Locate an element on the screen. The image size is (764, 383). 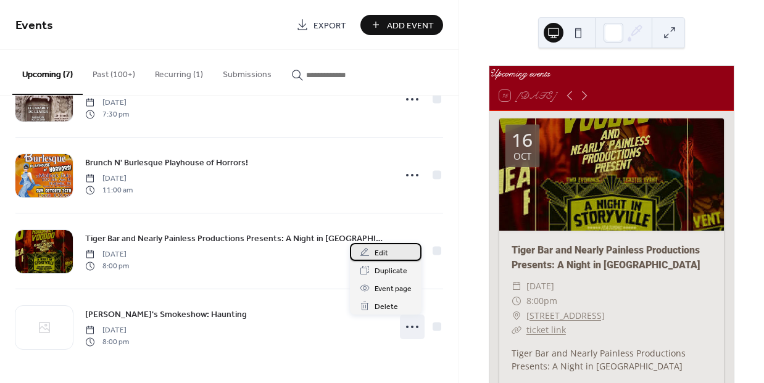
a: Add Event is located at coordinates (402, 25).